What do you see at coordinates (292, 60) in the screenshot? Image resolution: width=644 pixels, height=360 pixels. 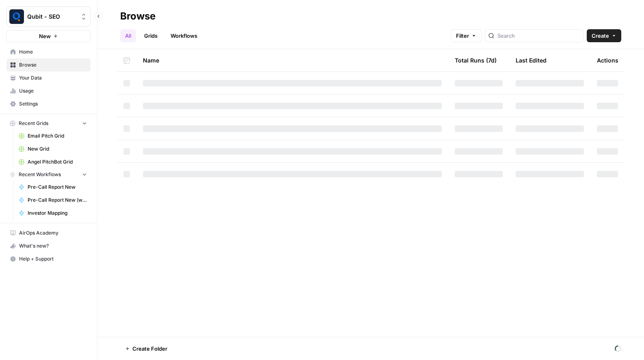 I see `div: Name` at bounding box center [292, 60].